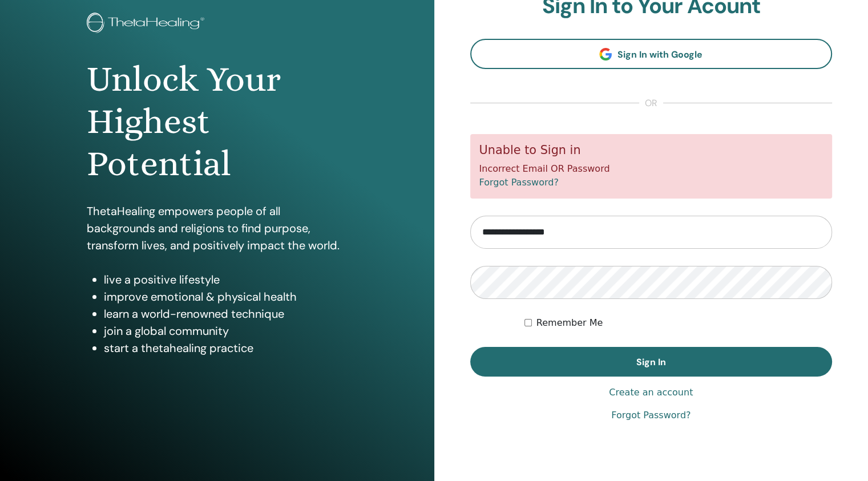  Describe the element at coordinates (217, 228) in the screenshot. I see `p: ThetaHealing empowers people of all backgrounds and religions to find purpose, transform lives, a...` at that location.